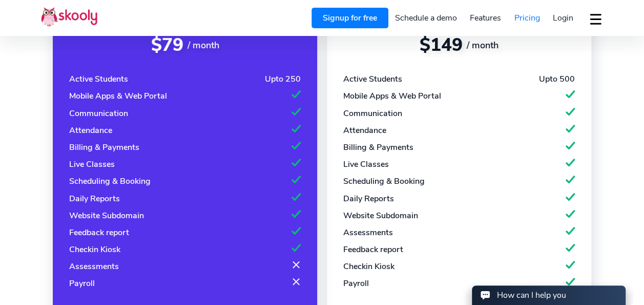 This screenshot has width=644, height=305. Describe the element at coordinates (283, 79) in the screenshot. I see `div: Upto 250` at that location.